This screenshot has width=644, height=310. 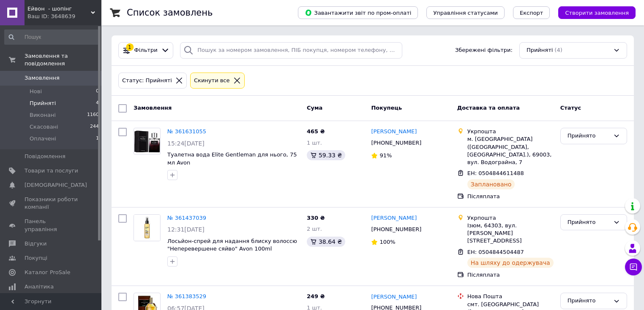 I want to click on span: Панель управління, so click(x=51, y=225).